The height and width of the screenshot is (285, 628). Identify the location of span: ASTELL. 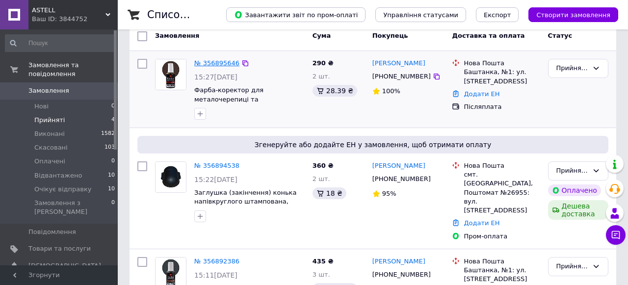
(69, 10).